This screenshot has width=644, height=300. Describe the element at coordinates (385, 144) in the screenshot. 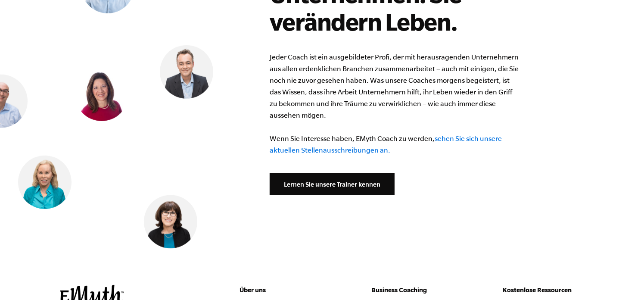

I see `a: sehen Sie sich unsere aktuellen Stellenausschreibungen an.` at that location.